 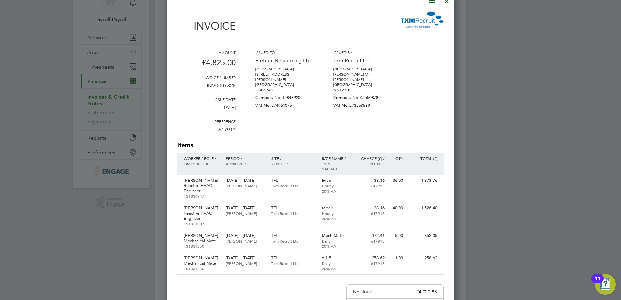 What do you see at coordinates (245, 158) in the screenshot?
I see `p: Period /` at bounding box center [245, 158].